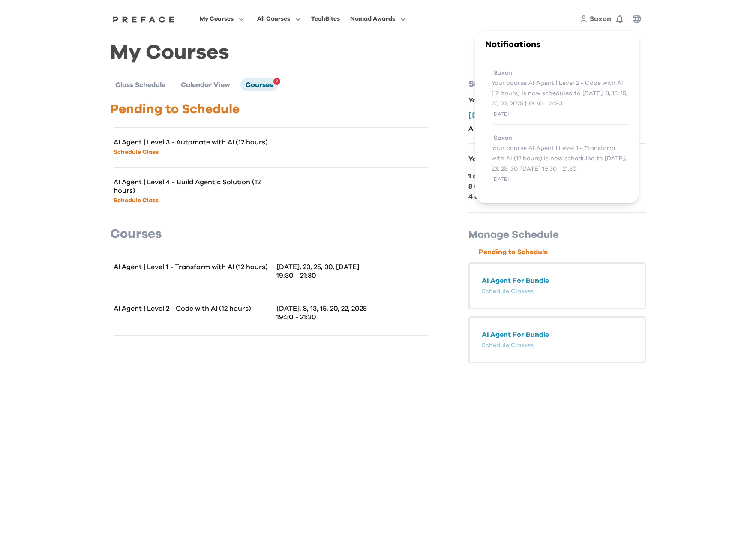 Image resolution: width=756 pixels, height=546 pixels. I want to click on p: Courses, so click(271, 234).